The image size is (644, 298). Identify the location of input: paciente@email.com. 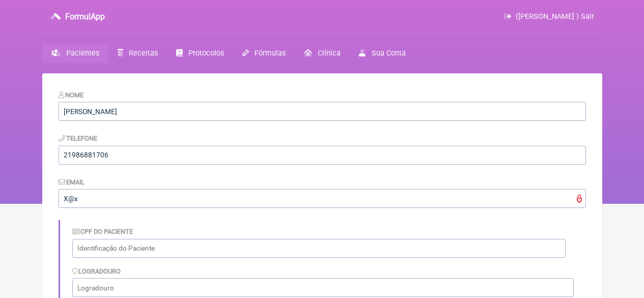
(322, 198).